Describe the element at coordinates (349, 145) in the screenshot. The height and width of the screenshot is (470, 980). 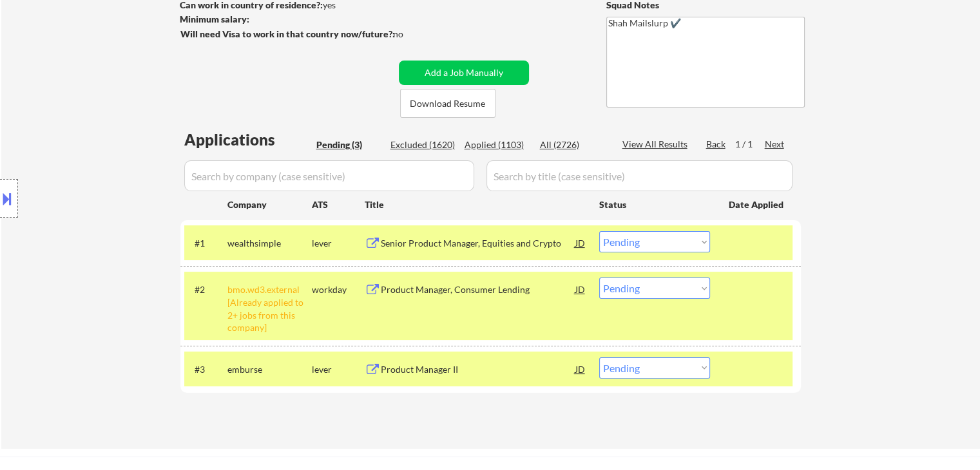
I see `div: Pending (3)` at that location.